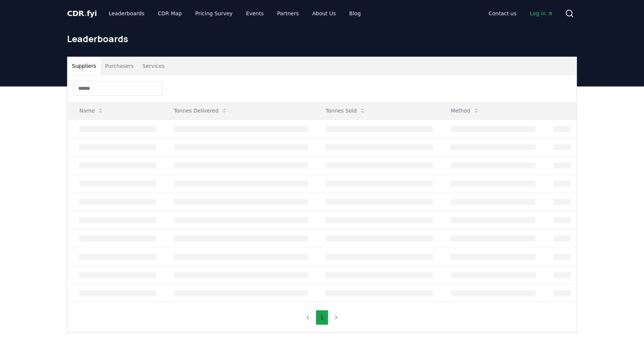 This screenshot has width=644, height=357. What do you see at coordinates (153, 66) in the screenshot?
I see `button: Services` at bounding box center [153, 66].